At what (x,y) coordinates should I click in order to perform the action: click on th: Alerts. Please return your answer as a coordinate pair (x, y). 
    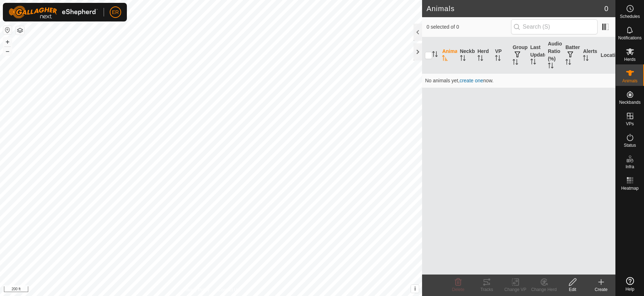
    Looking at the image, I should click on (589, 55).